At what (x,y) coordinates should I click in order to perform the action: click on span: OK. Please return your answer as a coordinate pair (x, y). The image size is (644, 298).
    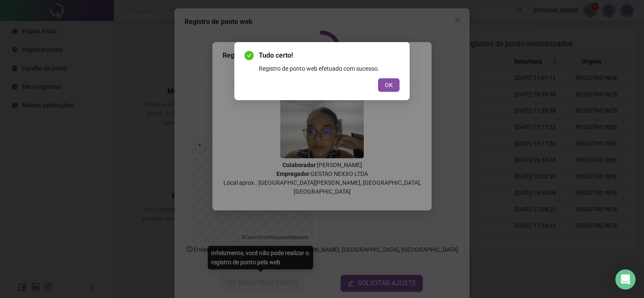
    Looking at the image, I should click on (389, 85).